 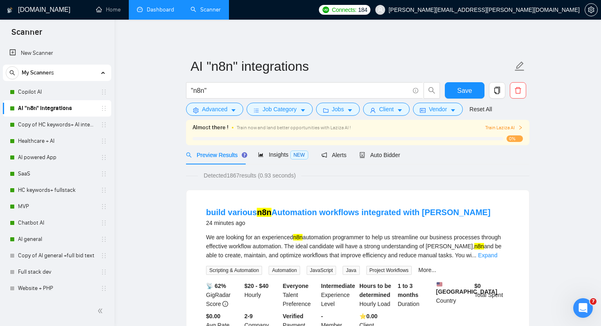 What do you see at coordinates (352, 66) in the screenshot?
I see `input: Scanner name...` at bounding box center [352, 66].